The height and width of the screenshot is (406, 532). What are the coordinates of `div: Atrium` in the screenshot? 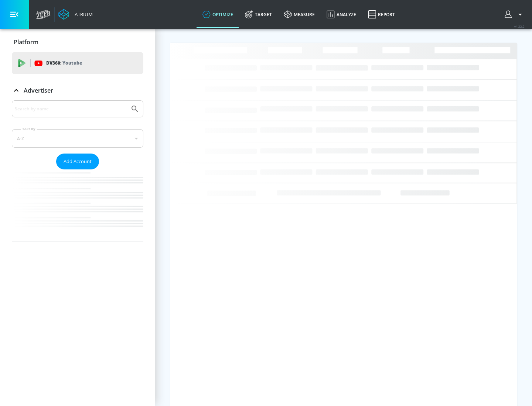 It's located at (82, 14).